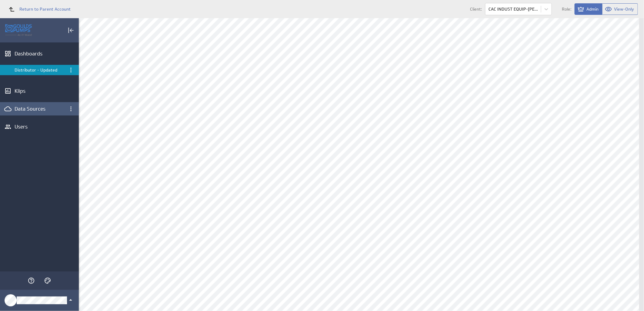  What do you see at coordinates (71, 70) in the screenshot?
I see `div: Menu` at bounding box center [71, 70].